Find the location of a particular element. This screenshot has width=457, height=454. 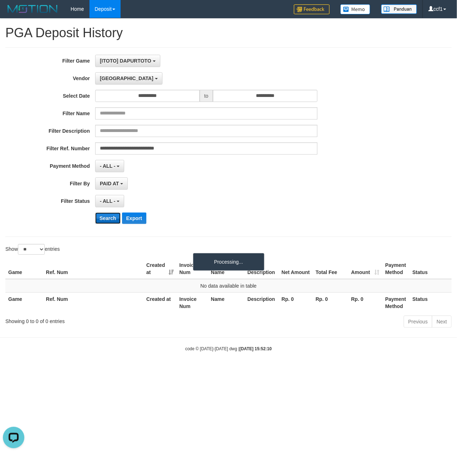

img: panduan.png is located at coordinates (399, 9).